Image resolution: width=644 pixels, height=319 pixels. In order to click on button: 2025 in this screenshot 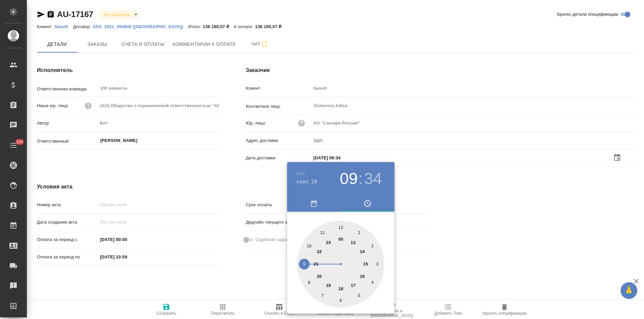, I will do `click(300, 174)`.